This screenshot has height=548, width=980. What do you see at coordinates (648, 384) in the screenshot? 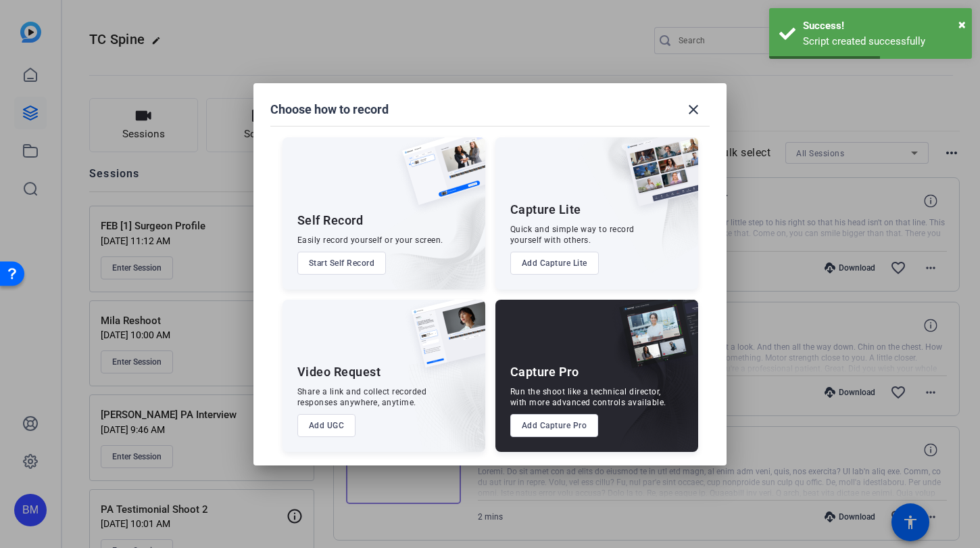
I see `img: embarkstudio-capture-pro.png` at bounding box center [648, 384].